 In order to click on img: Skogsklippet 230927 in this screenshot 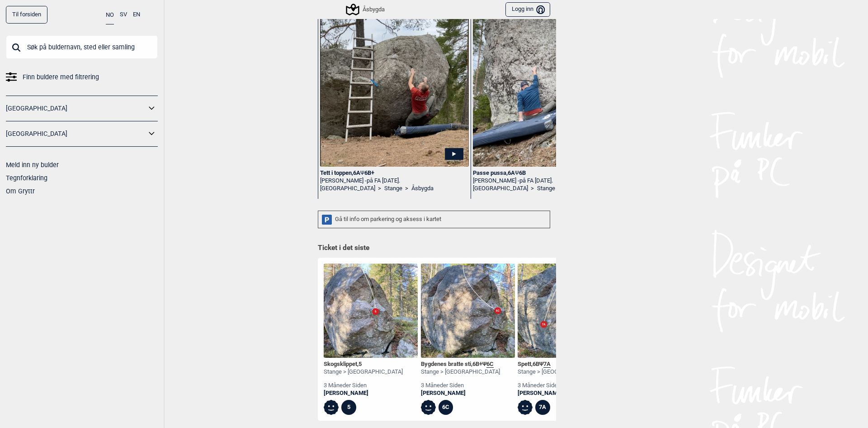, I will do `click(371, 311)`.